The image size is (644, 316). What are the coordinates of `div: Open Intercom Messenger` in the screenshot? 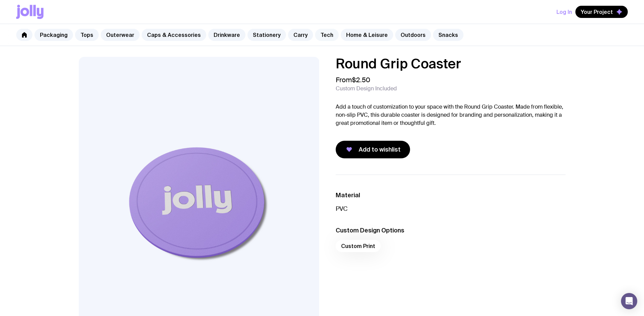 It's located at (629, 301).